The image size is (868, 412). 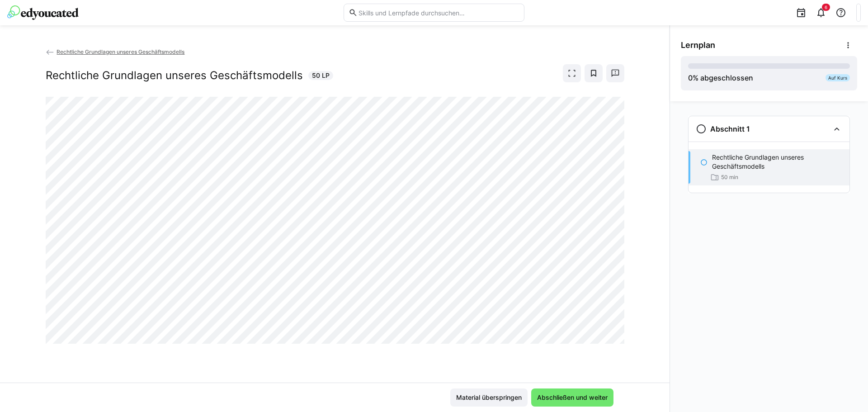 I want to click on span: Abschließen und weiter, so click(x=572, y=397).